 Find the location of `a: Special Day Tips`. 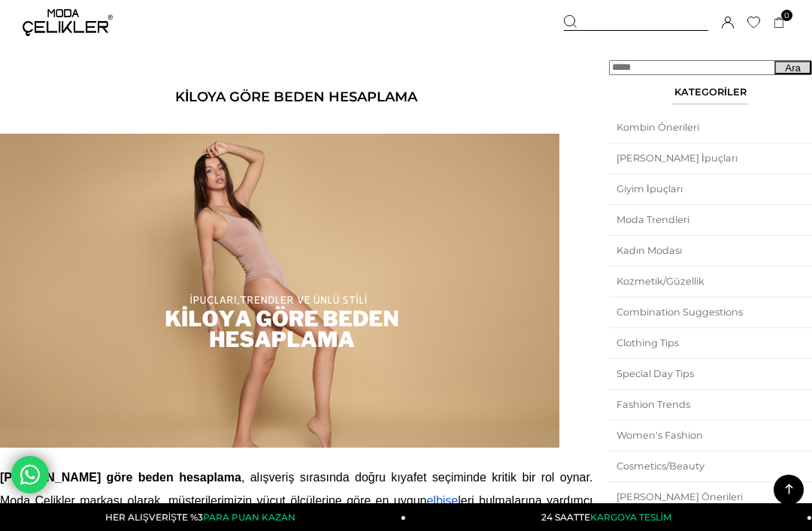

a: Special Day Tips is located at coordinates (711, 375).